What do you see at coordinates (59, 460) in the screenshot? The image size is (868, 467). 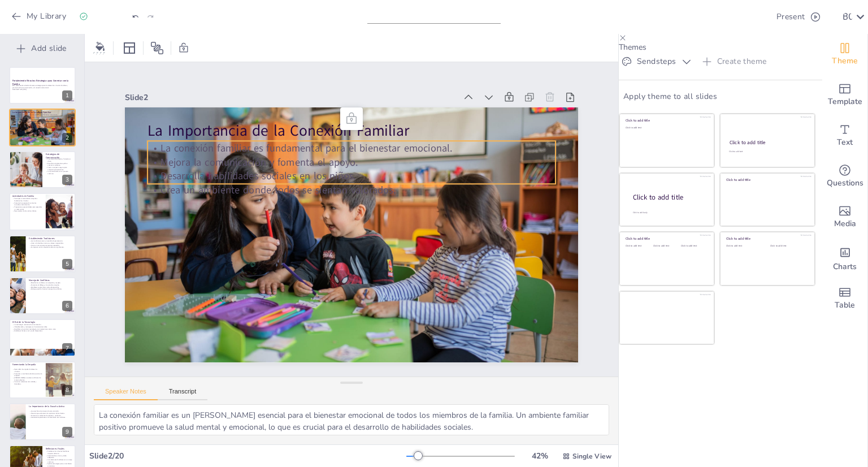 I see `p: Las relaciones familiares son un viaje continuo.` at bounding box center [59, 460].